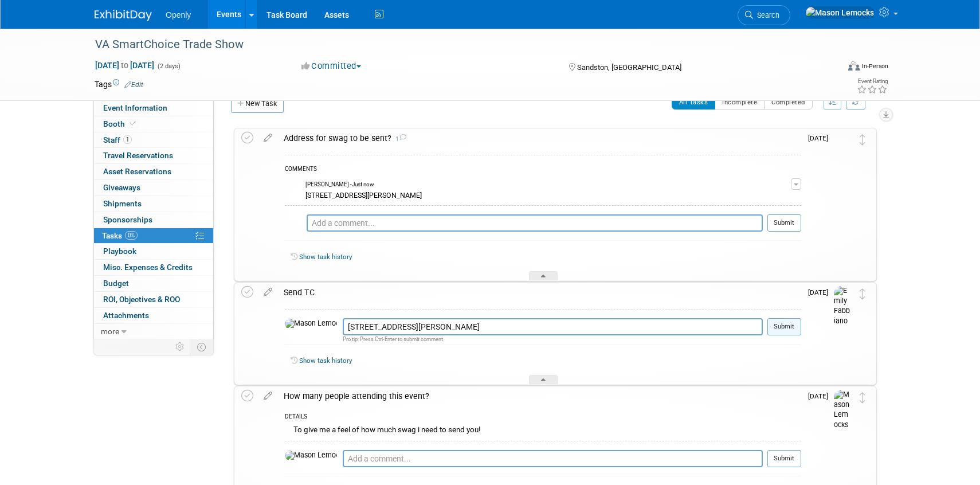 This screenshot has height=485, width=980. I want to click on img: Emily Fabbiano, so click(842, 306).